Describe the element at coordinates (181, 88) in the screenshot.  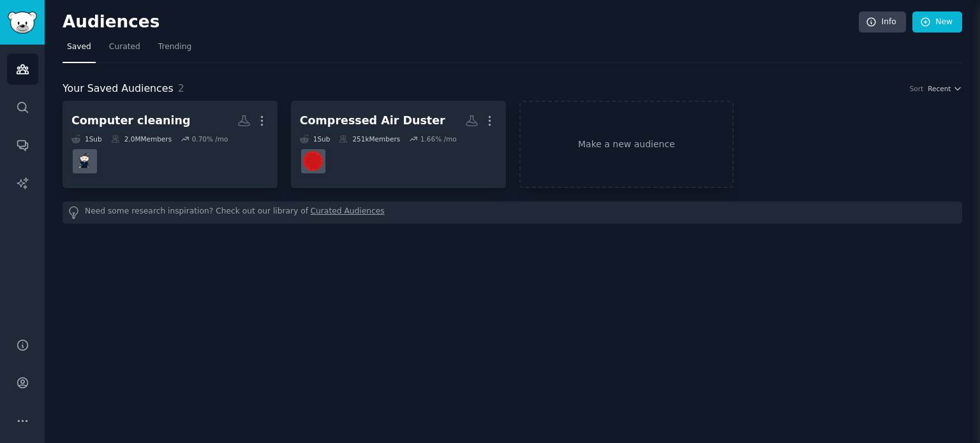
I see `span: 2` at that location.